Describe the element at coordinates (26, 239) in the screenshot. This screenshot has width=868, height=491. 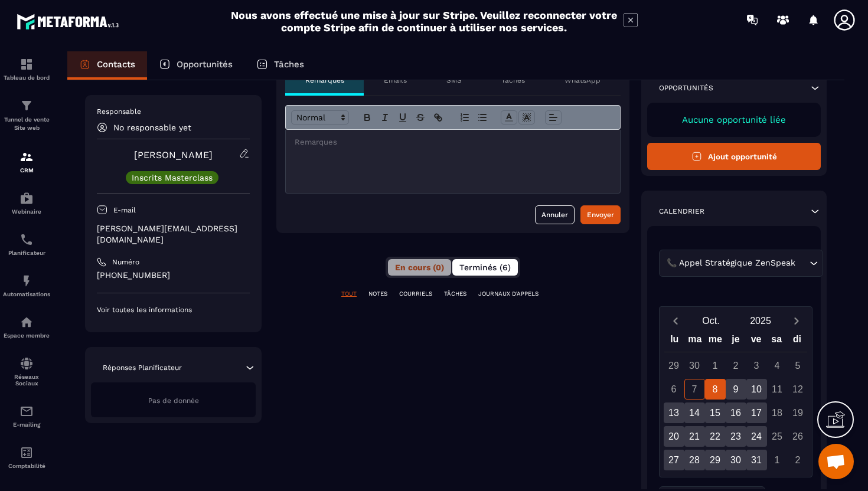
I see `img: scheduler` at that location.